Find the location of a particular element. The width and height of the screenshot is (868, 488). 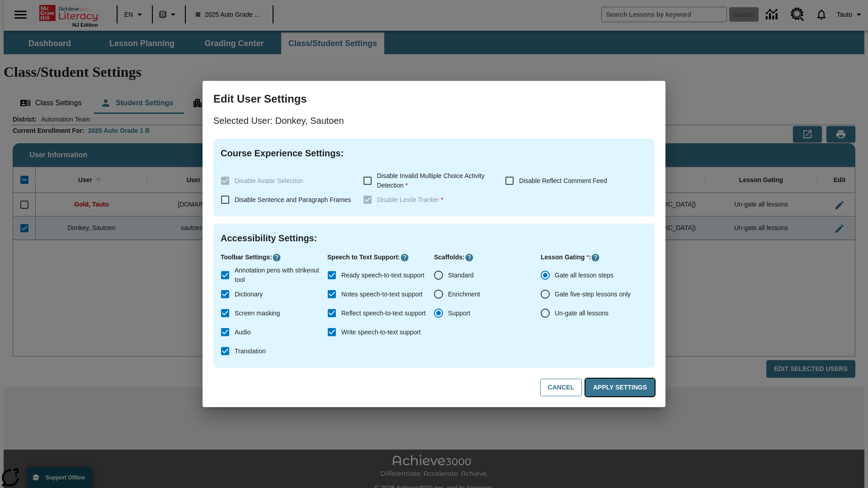

h4: Accessibility Settings : is located at coordinates (434, 238).